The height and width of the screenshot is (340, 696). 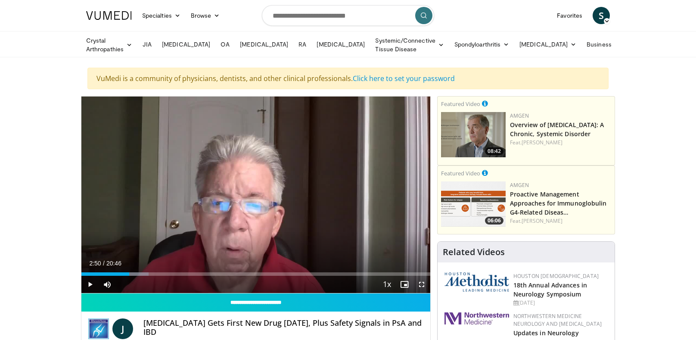 What do you see at coordinates (482, 44) in the screenshot?
I see `a: Spondyloarthritis` at bounding box center [482, 44].